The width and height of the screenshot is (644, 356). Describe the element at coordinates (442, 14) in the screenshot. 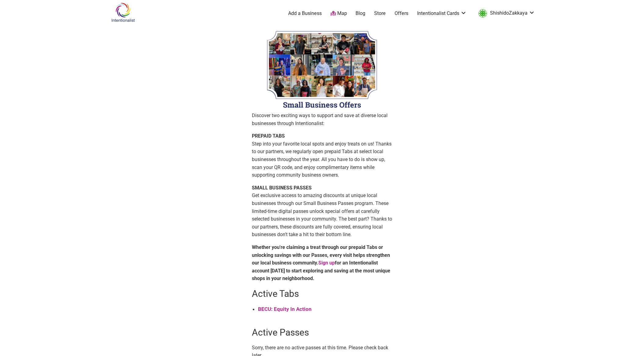

I see `a: Intentionalist Cards` at that location.